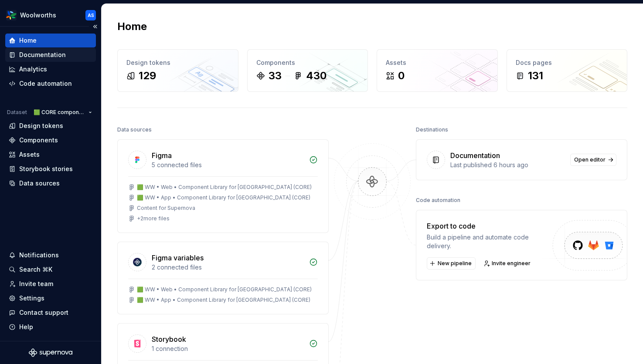  Describe the element at coordinates (153, 219) in the screenshot. I see `div: + 2 more files` at that location.